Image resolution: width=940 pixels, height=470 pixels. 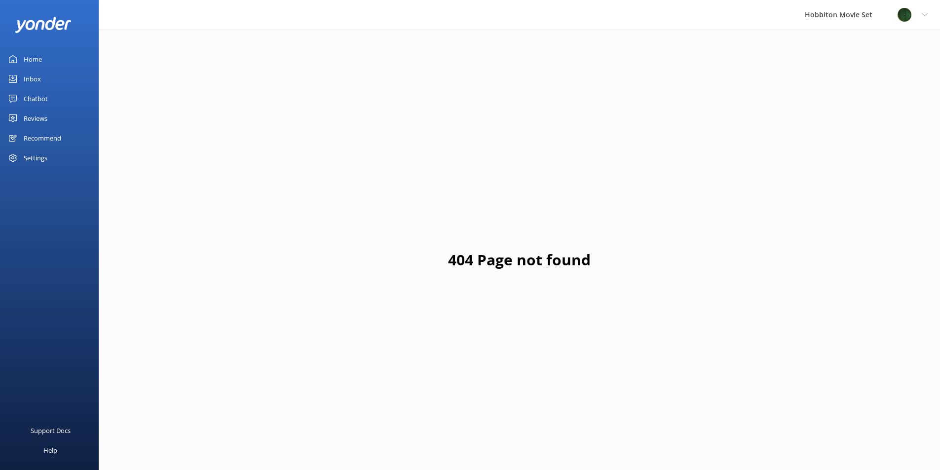 I want to click on img: 34-1625720359.png, so click(x=904, y=15).